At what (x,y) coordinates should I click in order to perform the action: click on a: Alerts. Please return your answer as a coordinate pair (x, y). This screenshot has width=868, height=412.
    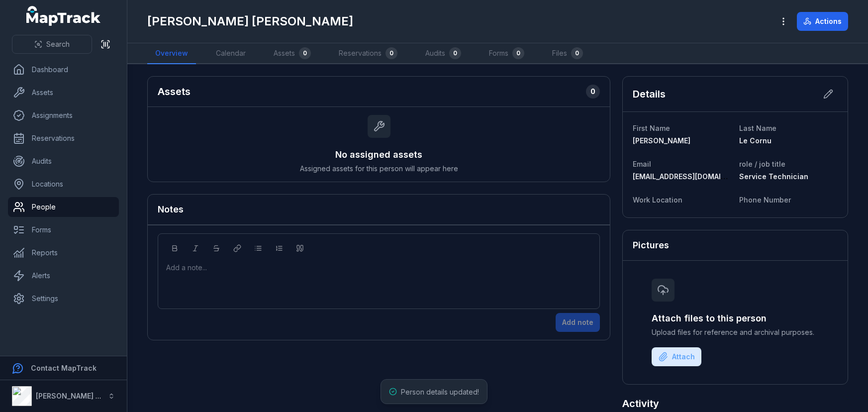
    Looking at the image, I should click on (63, 276).